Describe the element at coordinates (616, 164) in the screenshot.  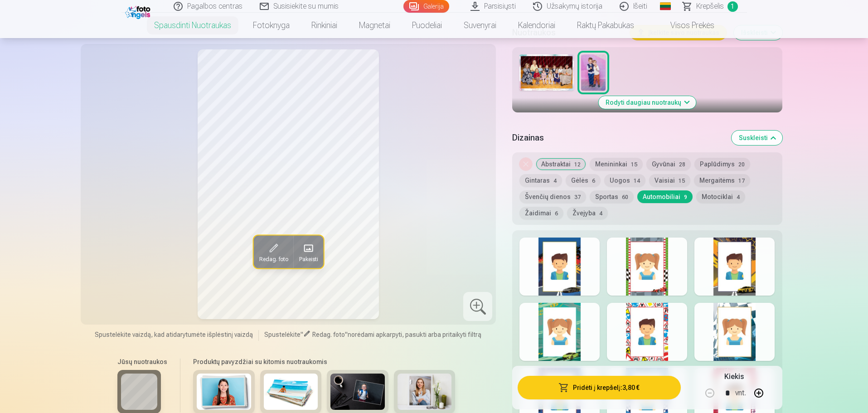
I see `button: Menininkai15` at that location.